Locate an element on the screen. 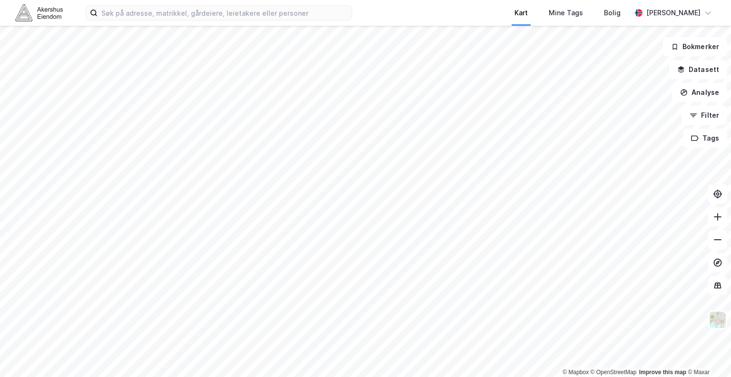 The width and height of the screenshot is (731, 377). input: Søk på adresse, matrikkel, gårdeiere, leietakere eller personer is located at coordinates (225, 13).